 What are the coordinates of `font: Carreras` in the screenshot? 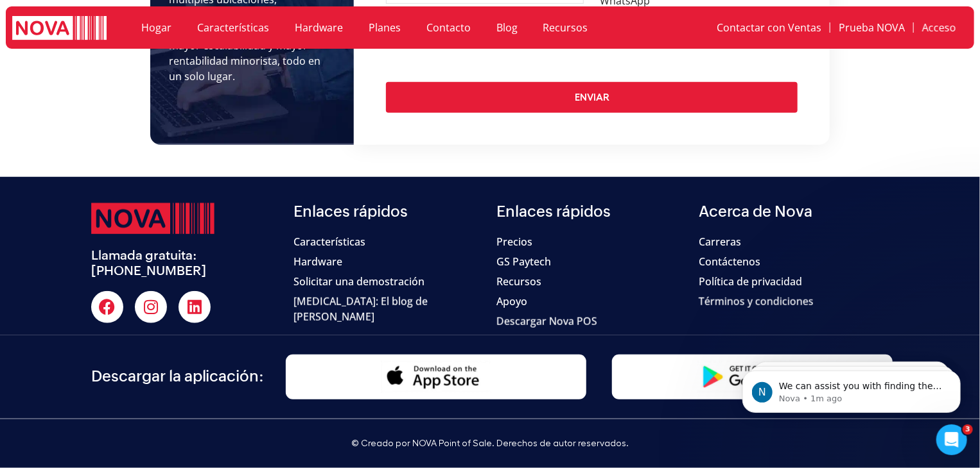 It's located at (720, 242).